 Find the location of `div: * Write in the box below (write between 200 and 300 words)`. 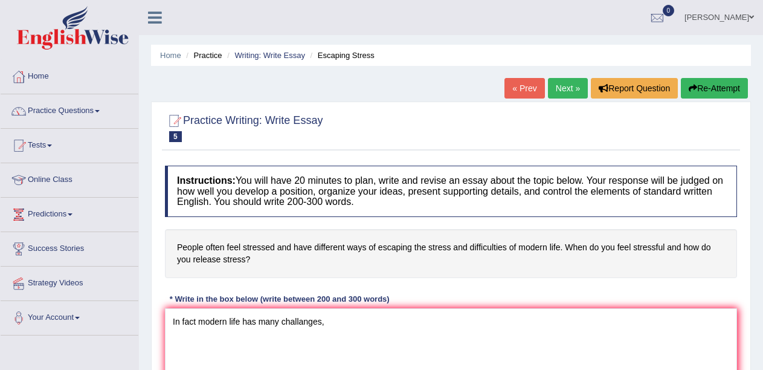

div: * Write in the box below (write between 200 and 300 words) is located at coordinates (279, 299).